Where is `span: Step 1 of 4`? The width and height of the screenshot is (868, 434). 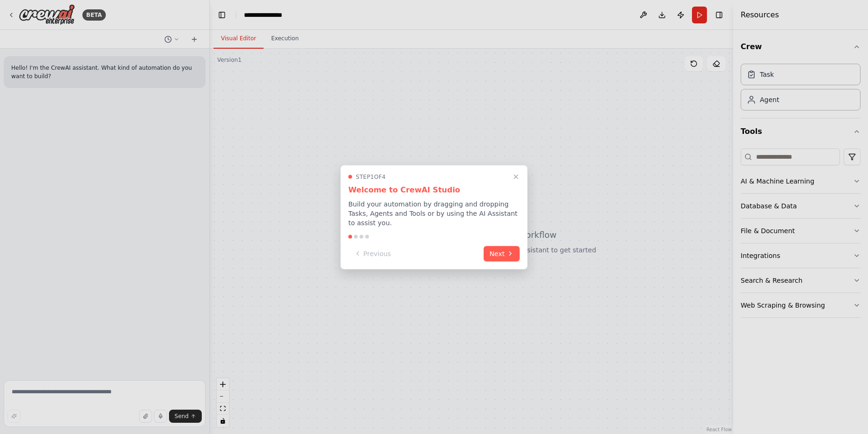 span: Step 1 of 4 is located at coordinates (371, 176).